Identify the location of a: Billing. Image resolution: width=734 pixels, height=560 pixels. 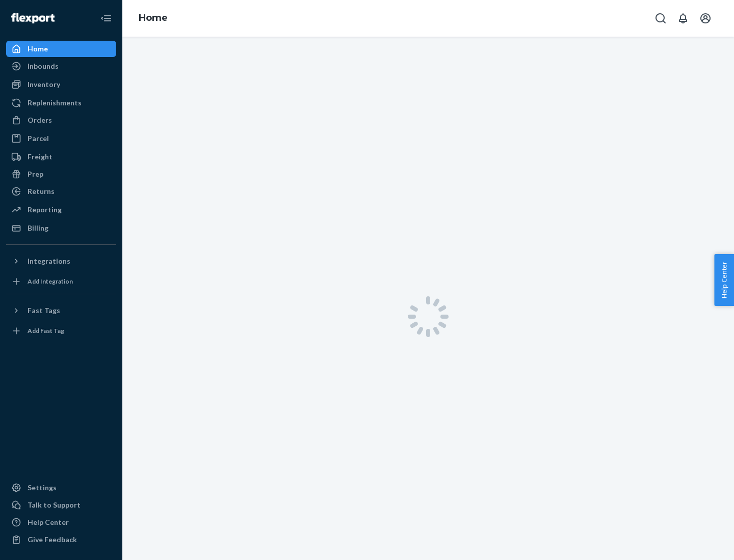
(61, 228).